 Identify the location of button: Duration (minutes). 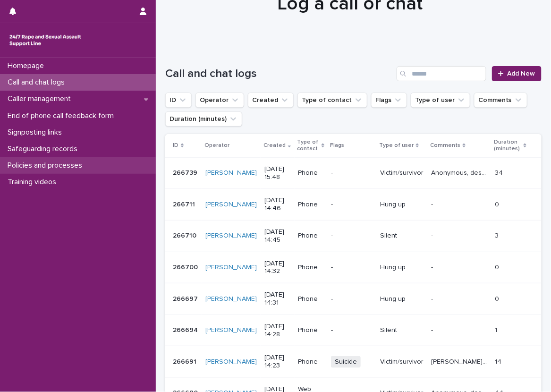
(203, 119).